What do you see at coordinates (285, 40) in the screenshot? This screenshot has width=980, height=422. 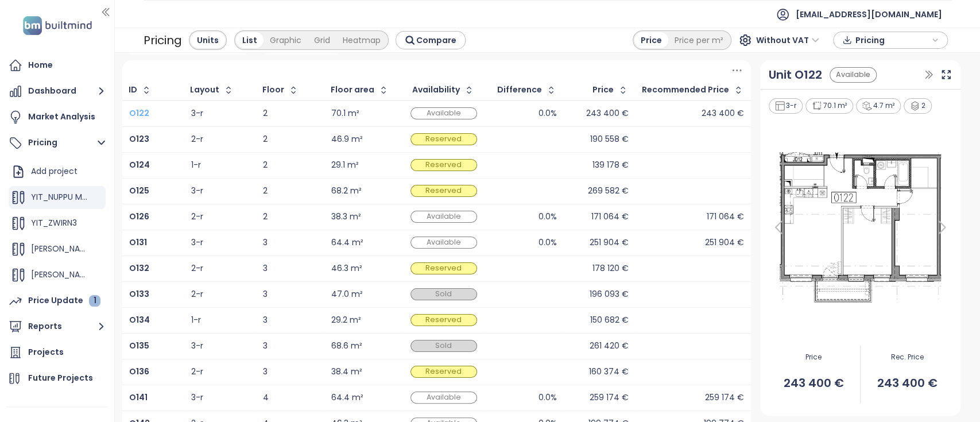 I see `div: Graphic` at bounding box center [285, 40].